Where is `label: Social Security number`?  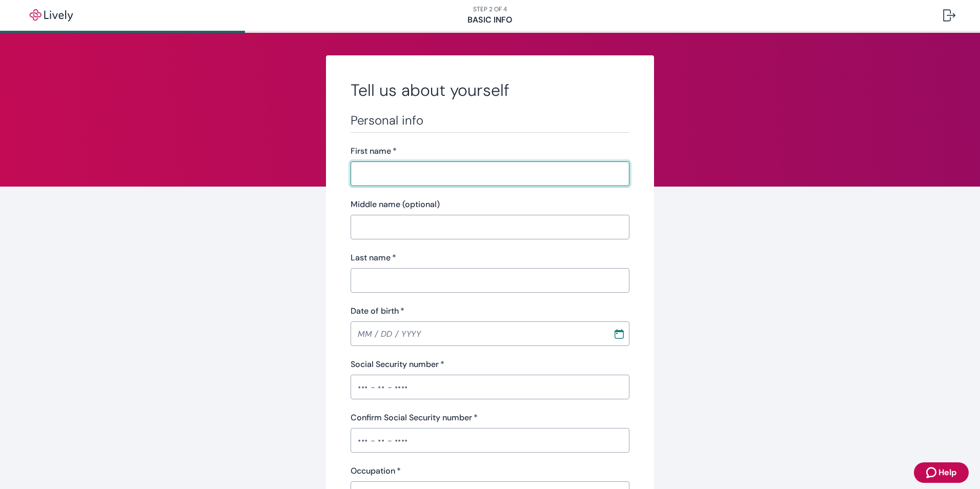
label: Social Security number is located at coordinates (397, 364).